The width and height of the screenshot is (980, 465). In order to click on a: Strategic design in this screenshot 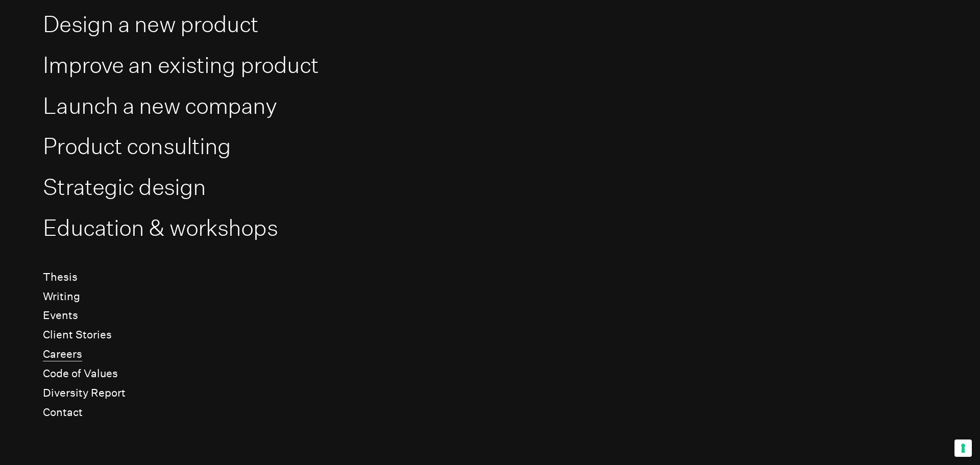, I will do `click(124, 187)`.